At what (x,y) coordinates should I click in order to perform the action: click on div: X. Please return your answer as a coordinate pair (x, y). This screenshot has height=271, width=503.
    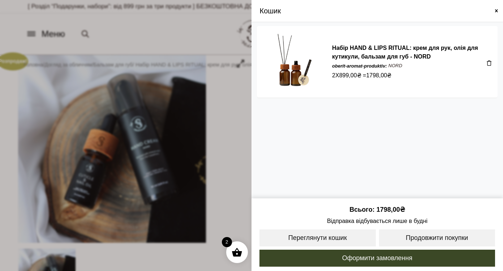
    Looking at the image, I should click on (407, 75).